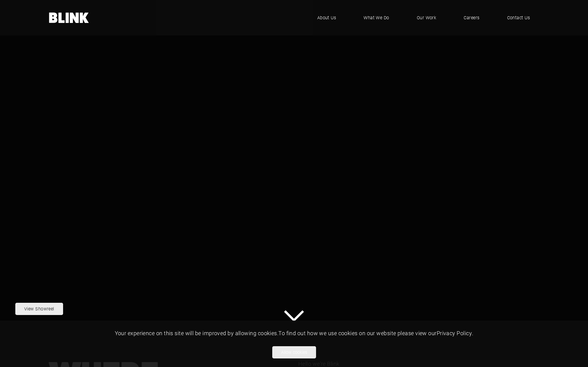 Image resolution: width=588 pixels, height=367 pixels. What do you see at coordinates (294, 353) in the screenshot?
I see `button: Allow cookies` at bounding box center [294, 353].